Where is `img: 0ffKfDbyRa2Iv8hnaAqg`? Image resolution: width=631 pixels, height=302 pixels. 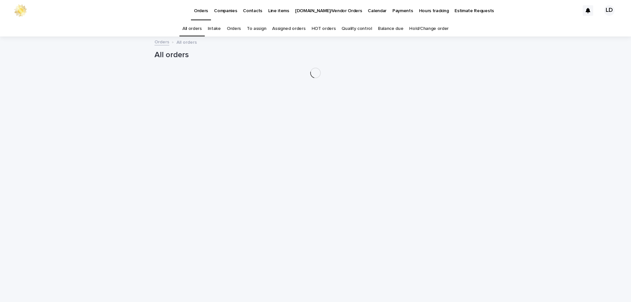 img: 0ffKfDbyRa2Iv8hnaAqg is located at coordinates (20, 11).